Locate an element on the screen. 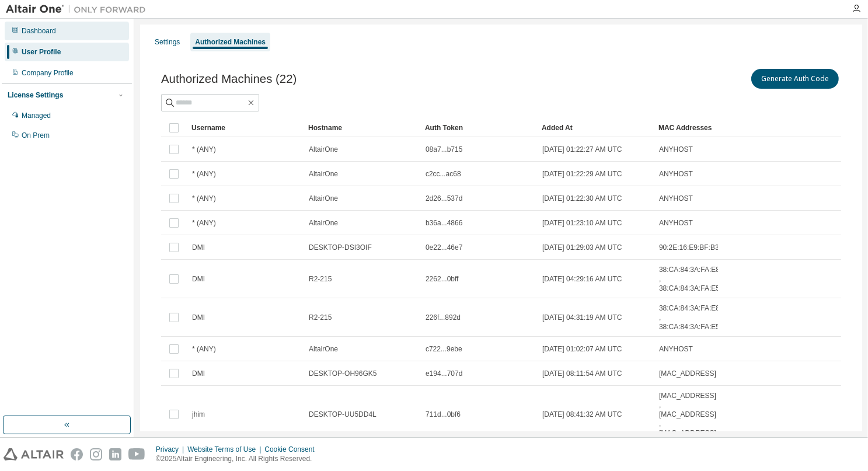  span: DESKTOP-DSI3OIF is located at coordinates (341, 248).